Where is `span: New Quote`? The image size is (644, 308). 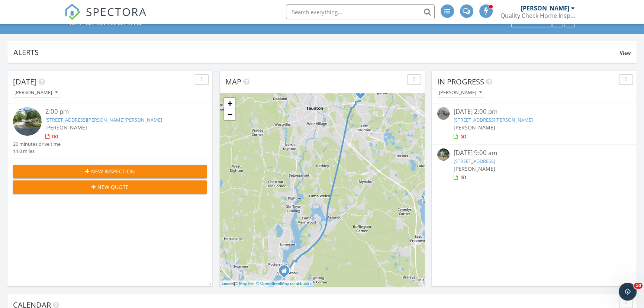 span: New Quote is located at coordinates (113, 187).